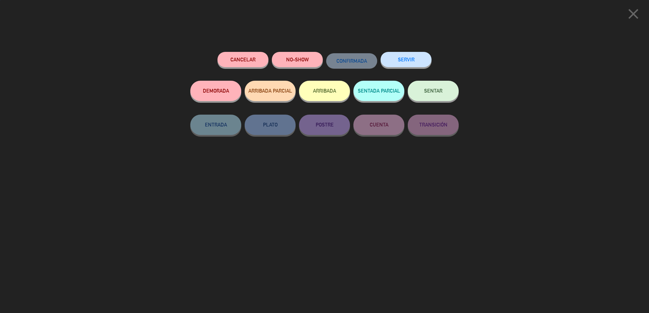 The height and width of the screenshot is (313, 649). Describe the element at coordinates (324, 91) in the screenshot. I see `button: ARRIBADA` at that location.